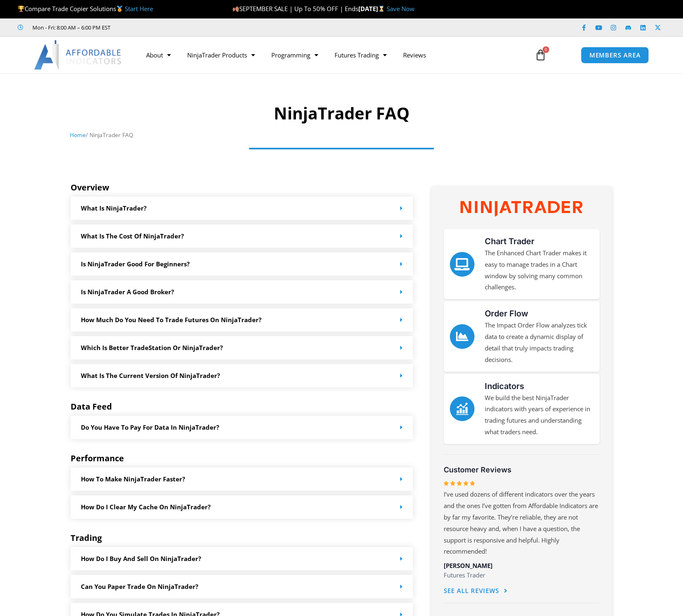 The width and height of the screenshot is (683, 616). I want to click on nav: Breadcrumb, so click(341, 135).